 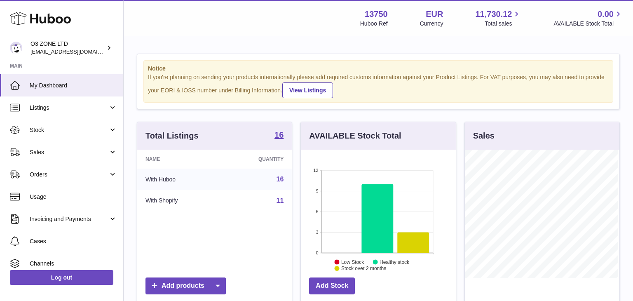 I want to click on a: Log out, so click(x=61, y=277).